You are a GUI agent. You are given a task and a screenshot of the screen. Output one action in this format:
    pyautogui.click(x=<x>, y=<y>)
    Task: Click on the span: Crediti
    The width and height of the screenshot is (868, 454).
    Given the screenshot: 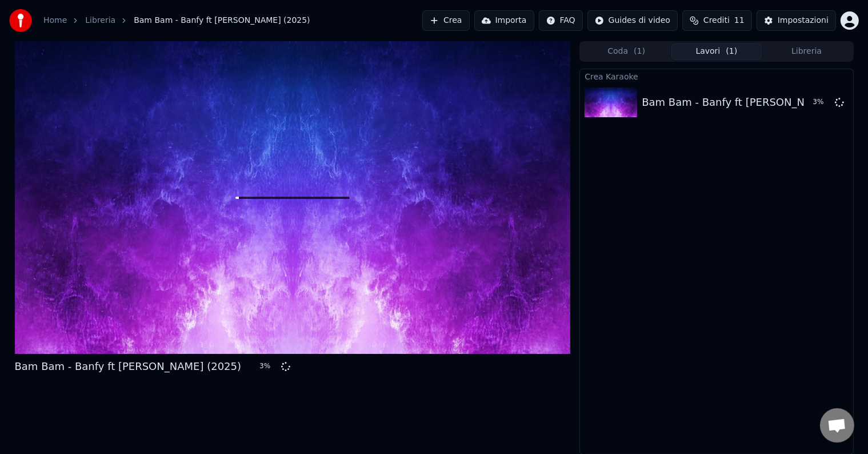 What is the action you would take?
    pyautogui.click(x=717, y=21)
    